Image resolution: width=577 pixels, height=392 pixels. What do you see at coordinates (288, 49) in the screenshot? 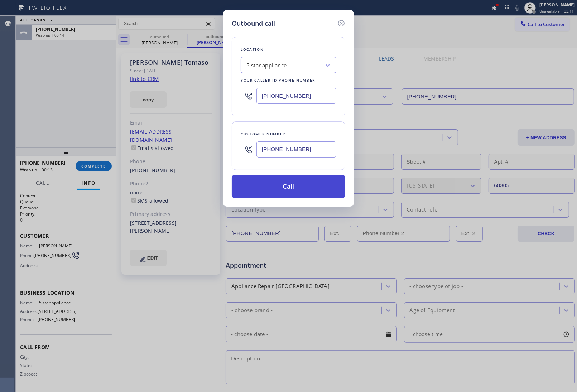
I see `div: Location` at bounding box center [288, 49].